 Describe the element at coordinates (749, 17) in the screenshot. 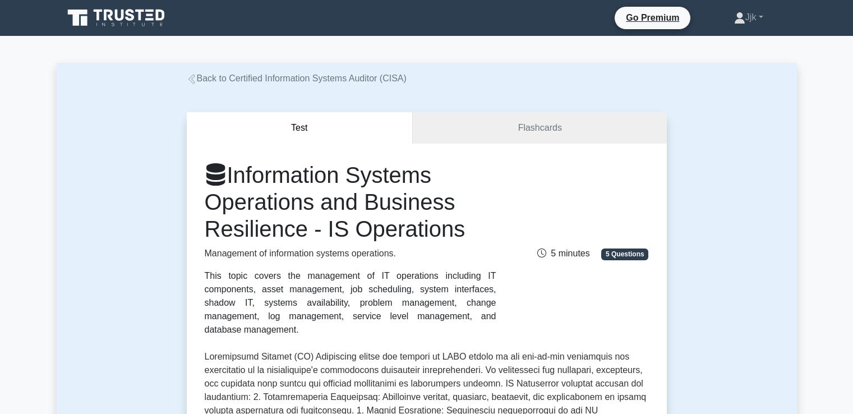

I see `a: Jjk` at that location.